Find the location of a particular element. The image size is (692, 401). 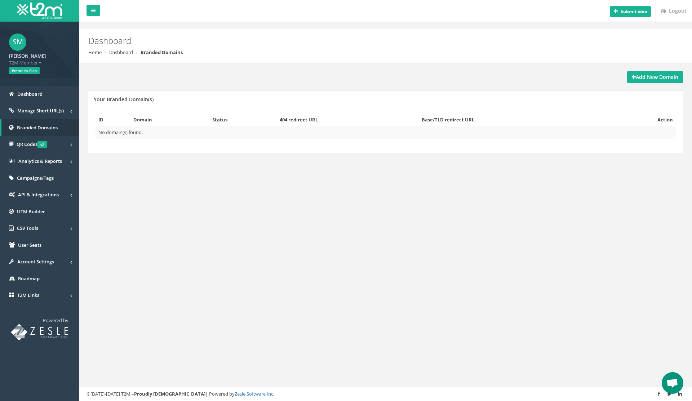

span: QR Codes is located at coordinates (32, 144).